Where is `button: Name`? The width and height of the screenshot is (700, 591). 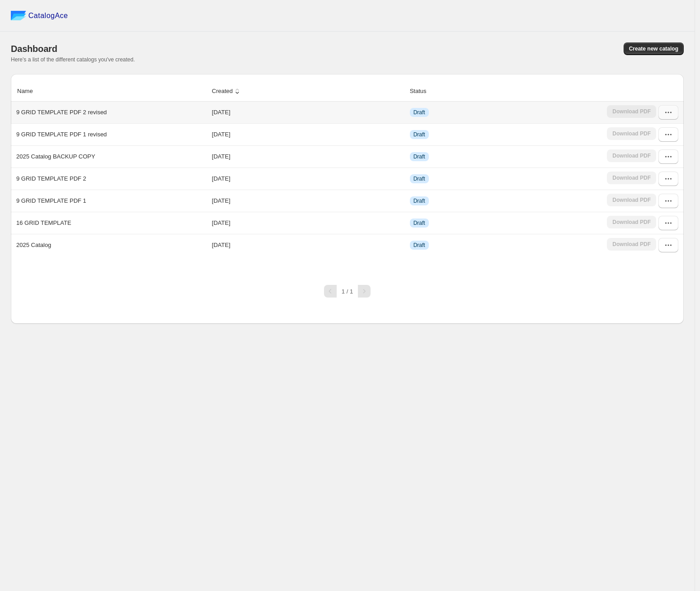
button: Name is located at coordinates (29, 92).